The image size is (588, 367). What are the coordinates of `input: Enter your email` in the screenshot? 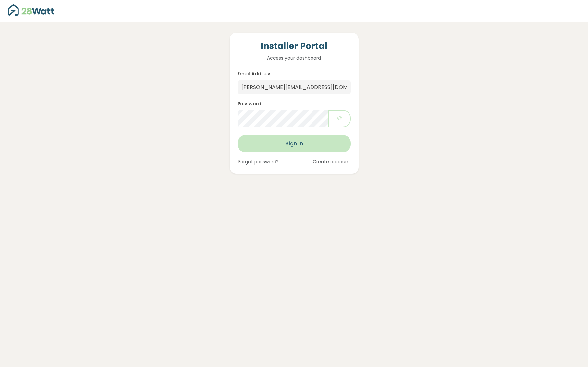 It's located at (294, 87).